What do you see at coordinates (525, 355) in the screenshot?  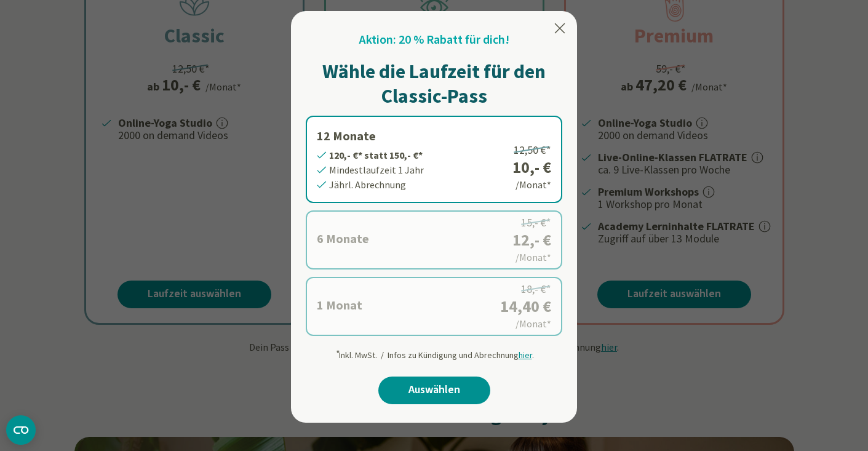 I see `span: hier` at bounding box center [525, 355].